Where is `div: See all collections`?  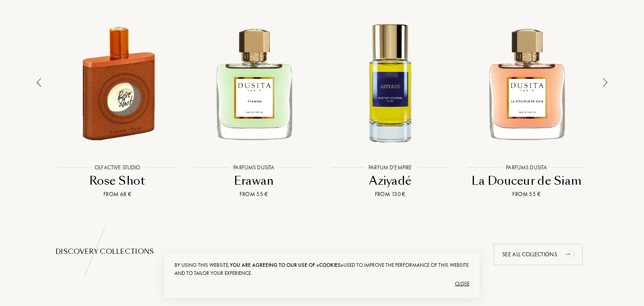
div: See all collections is located at coordinates (538, 254).